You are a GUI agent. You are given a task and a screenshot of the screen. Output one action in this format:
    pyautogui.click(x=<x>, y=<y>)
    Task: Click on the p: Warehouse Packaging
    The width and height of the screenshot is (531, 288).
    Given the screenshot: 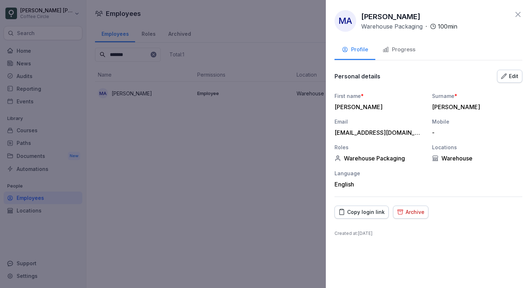 What is the action you would take?
    pyautogui.click(x=392, y=26)
    